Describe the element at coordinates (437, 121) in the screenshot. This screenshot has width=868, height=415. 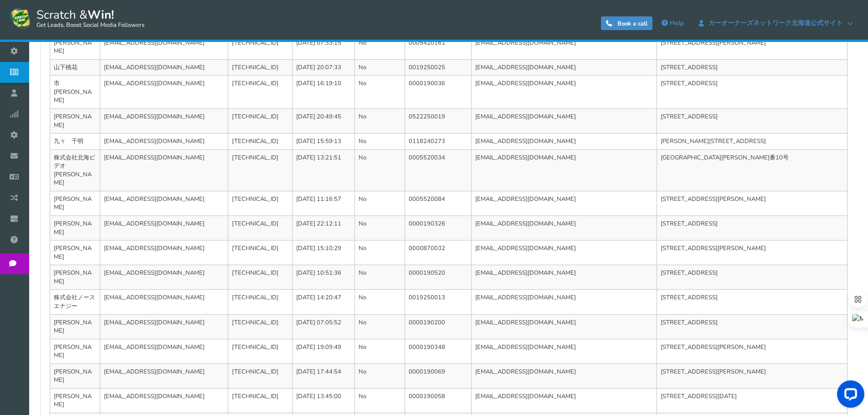
I see `td: 0522250019` at that location.